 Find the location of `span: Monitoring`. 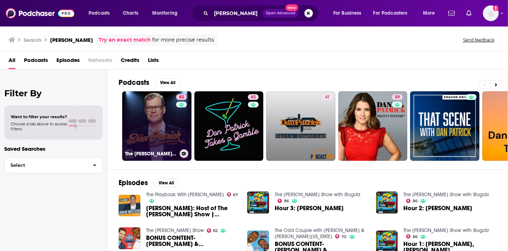

span: Monitoring is located at coordinates (165, 13).